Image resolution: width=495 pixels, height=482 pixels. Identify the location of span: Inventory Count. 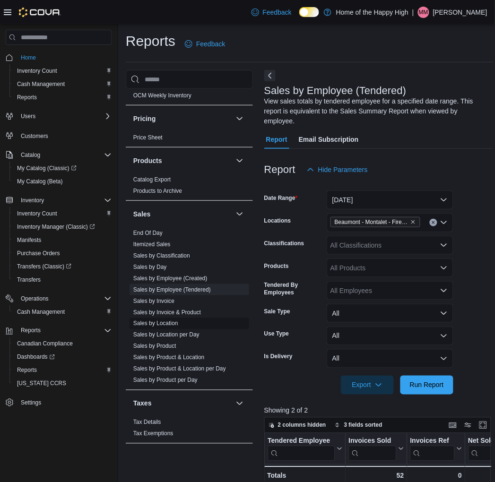
(62, 214).